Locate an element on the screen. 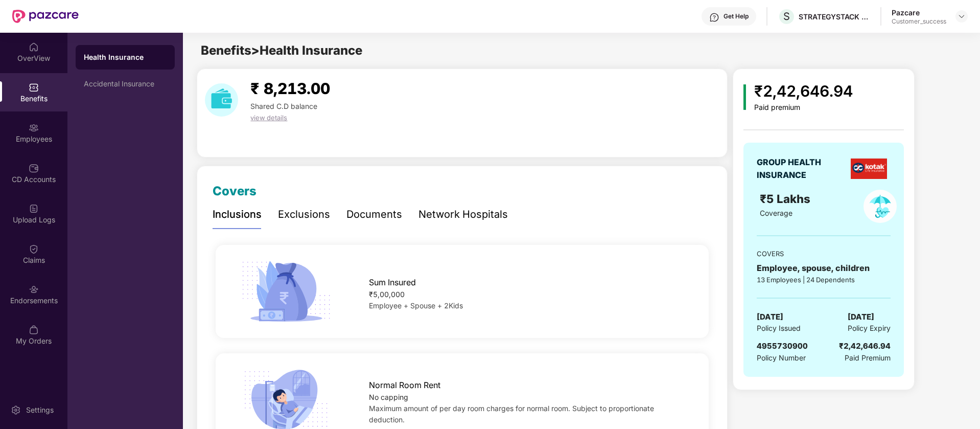 The height and width of the screenshot is (429, 980). div: COVERS is located at coordinates (824, 253).